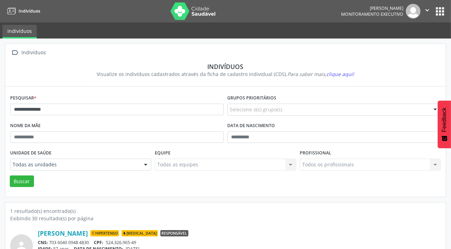 The image size is (451, 249). What do you see at coordinates (43, 242) in the screenshot?
I see `span: CNS:` at bounding box center [43, 242].